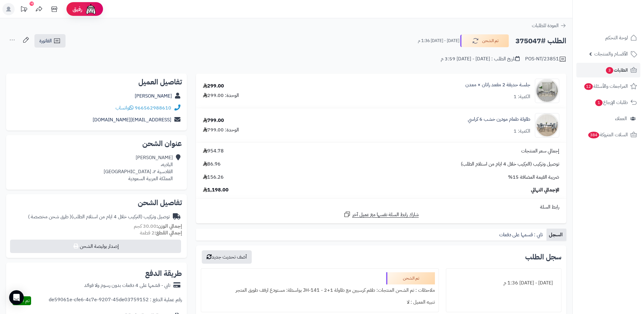 The height and width of the screenshot is (314, 644). I want to click on div: POS-NT/23851, so click(546, 59).